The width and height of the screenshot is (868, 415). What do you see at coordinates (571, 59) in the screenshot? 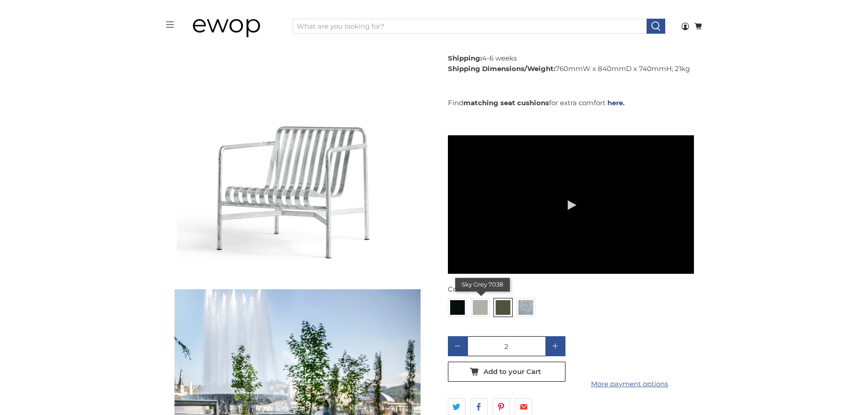
I see `p: Five years 4-6 weeks 760mmW x 840mmD x 740mmH; 21kg` at bounding box center [571, 59].